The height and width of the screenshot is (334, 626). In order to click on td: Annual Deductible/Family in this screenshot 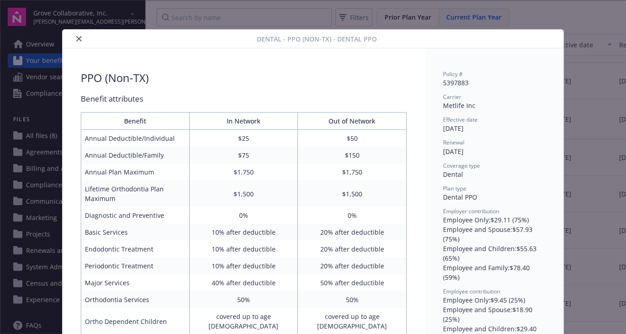, I will do `click(135, 155)`.